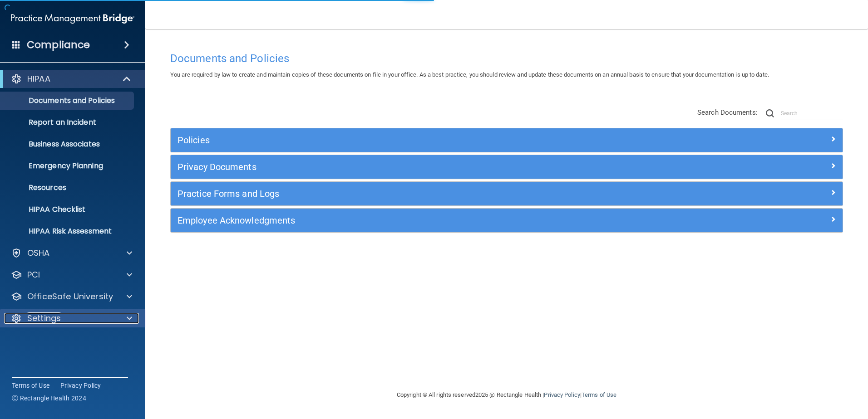 The image size is (868, 419). I want to click on span: Search Documents:, so click(727, 113).